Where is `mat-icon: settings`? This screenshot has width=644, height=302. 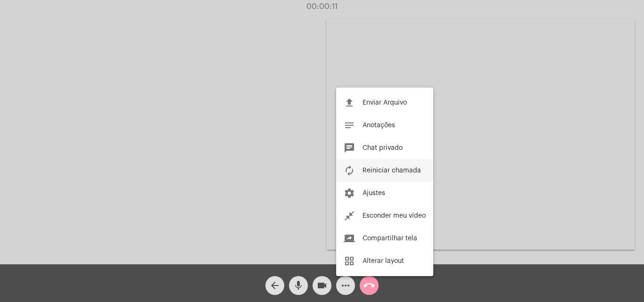
mat-icon: settings is located at coordinates (349, 193).